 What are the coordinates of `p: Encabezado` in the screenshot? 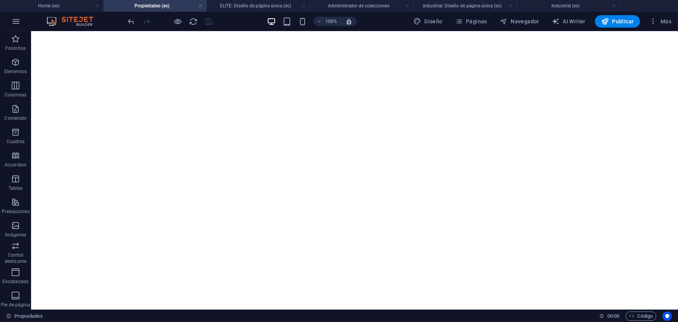 It's located at (16, 281).